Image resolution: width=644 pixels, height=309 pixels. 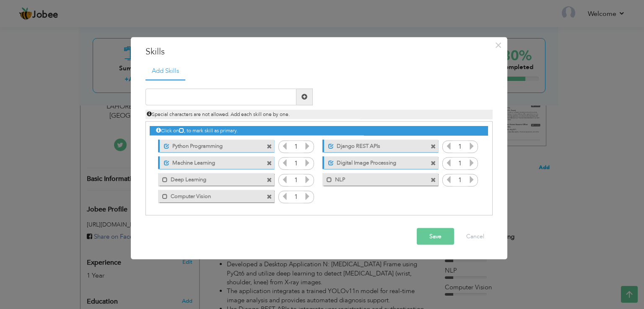 I want to click on a: Add Skills, so click(x=165, y=72).